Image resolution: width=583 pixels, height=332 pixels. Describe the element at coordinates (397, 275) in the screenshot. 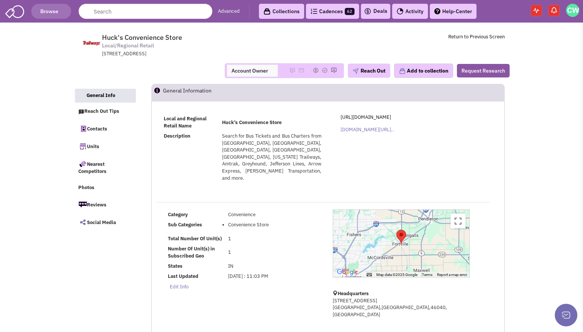

I see `span: Map data ©2025 Google` at that location.